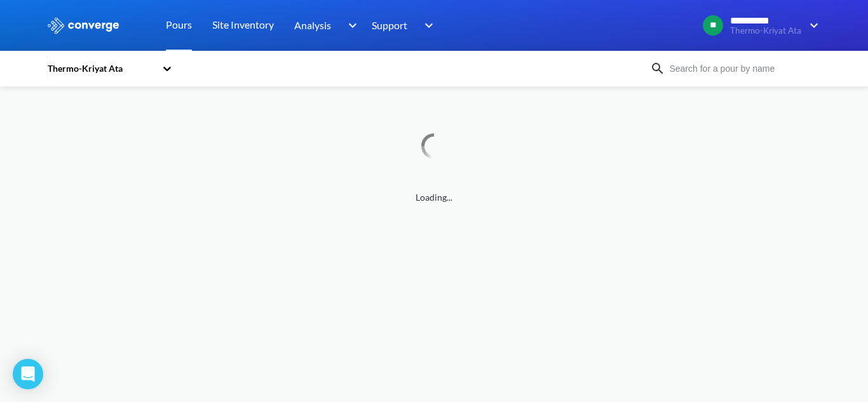 The height and width of the screenshot is (402, 868). I want to click on input: Search for a pour by name, so click(742, 68).